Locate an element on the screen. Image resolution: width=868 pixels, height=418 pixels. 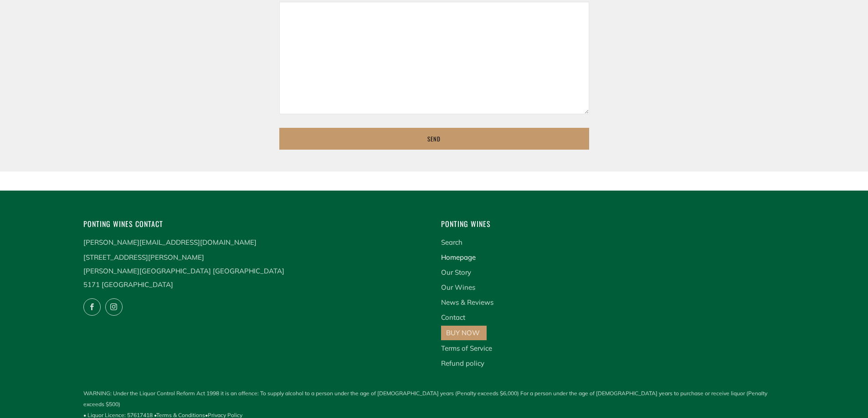
input: Send is located at coordinates (434, 139).